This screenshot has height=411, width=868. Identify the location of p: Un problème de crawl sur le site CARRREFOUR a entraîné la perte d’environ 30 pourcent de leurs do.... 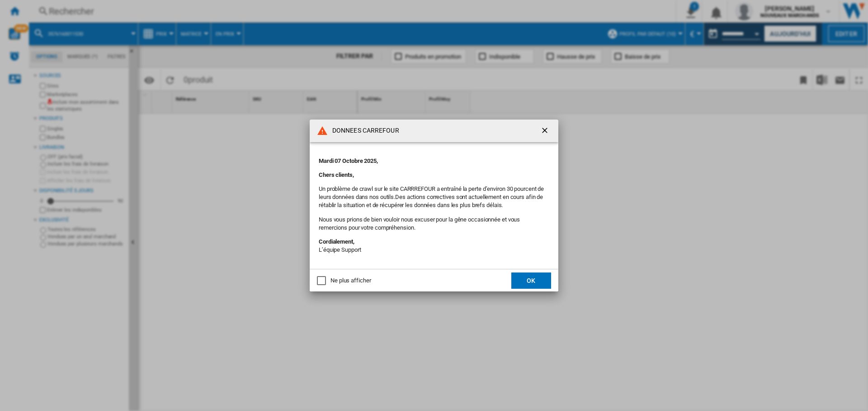
(434, 197).